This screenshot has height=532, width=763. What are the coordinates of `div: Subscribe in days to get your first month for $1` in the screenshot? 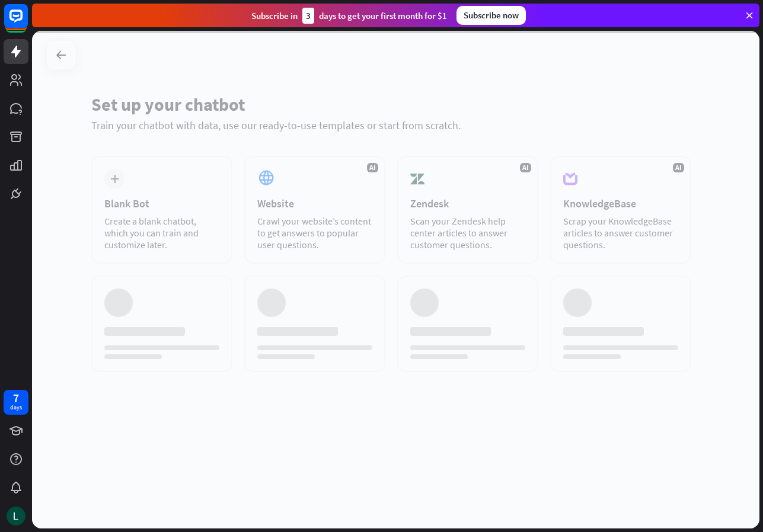 It's located at (349, 16).